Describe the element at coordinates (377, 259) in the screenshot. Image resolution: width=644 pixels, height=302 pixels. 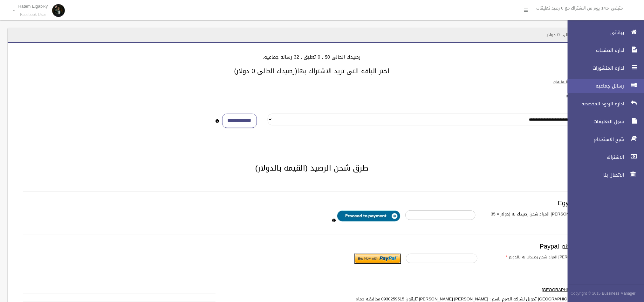
I see `input: Submit` at that location.